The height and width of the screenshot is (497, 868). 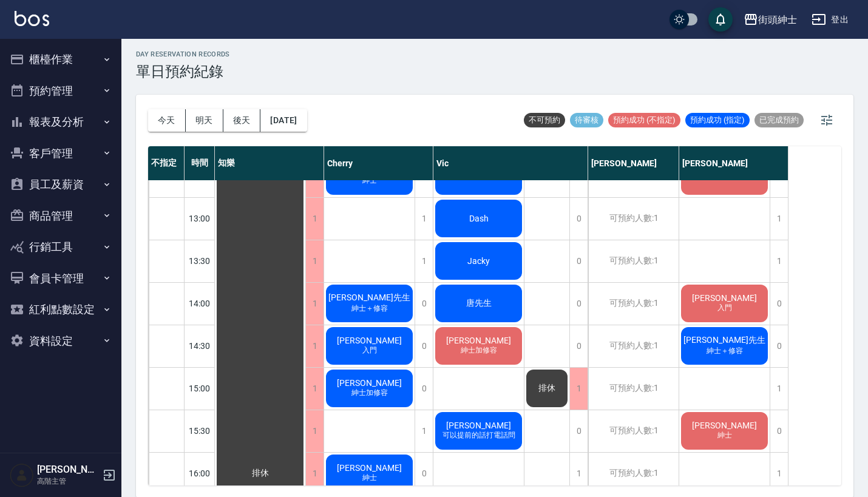 I want to click on p: 高階主管, so click(x=68, y=481).